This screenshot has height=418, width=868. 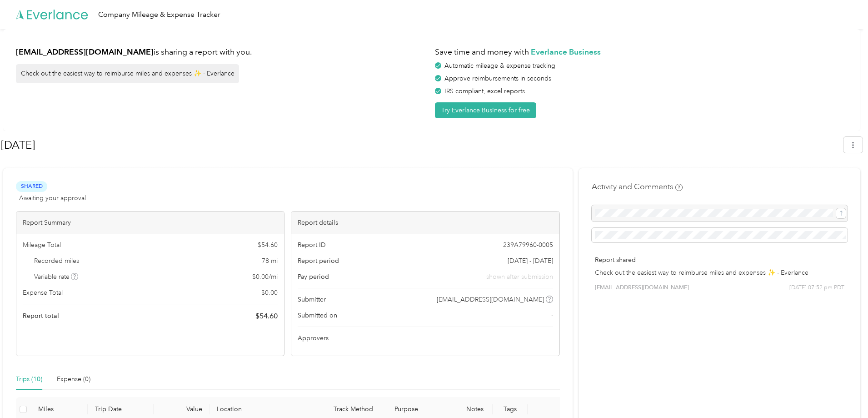 I want to click on p: Check out the easiest way to reimburse miles and expenses ✨ - Everlance, so click(x=720, y=273).